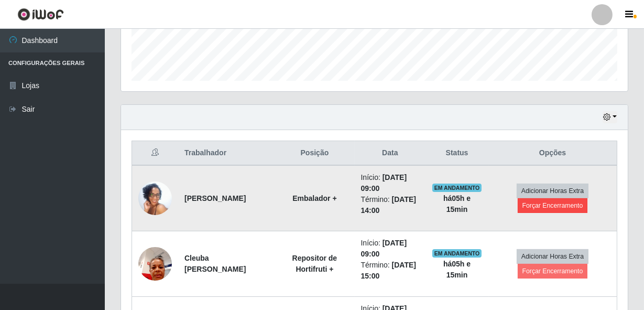  I want to click on th: Status, so click(457, 154).